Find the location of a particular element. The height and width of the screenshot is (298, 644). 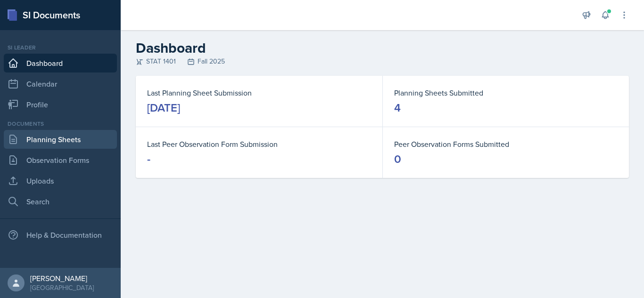

a: Calendar is located at coordinates (61, 84).